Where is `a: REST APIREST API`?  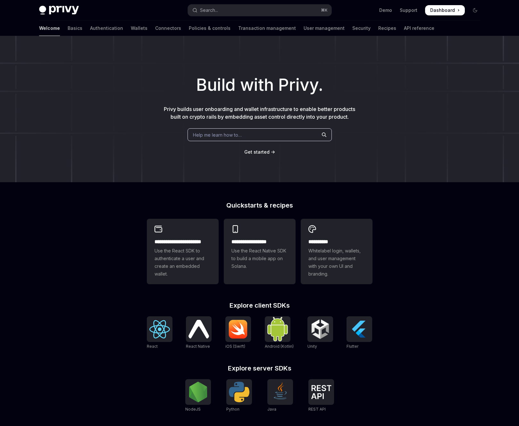 a: REST APIREST API is located at coordinates (321, 396).